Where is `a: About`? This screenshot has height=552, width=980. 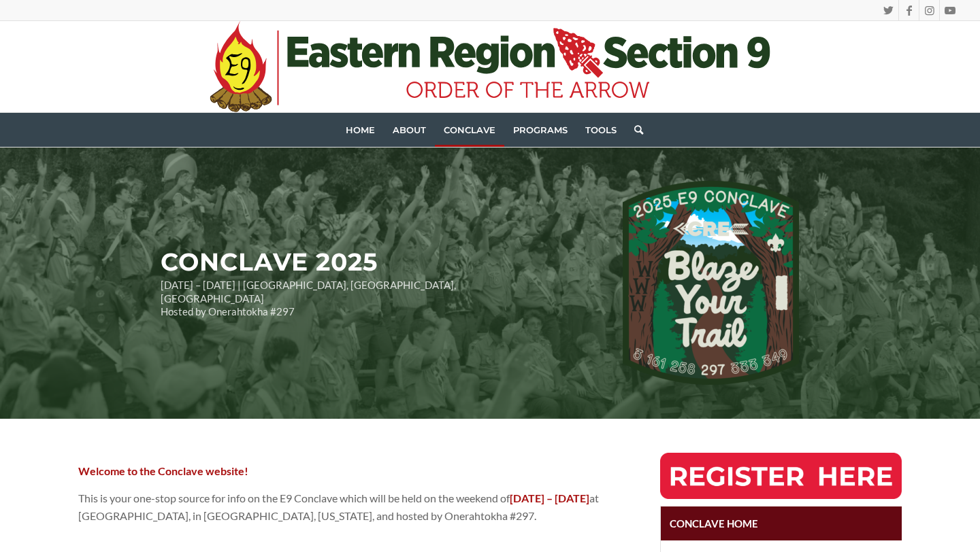
a: About is located at coordinates (409, 130).